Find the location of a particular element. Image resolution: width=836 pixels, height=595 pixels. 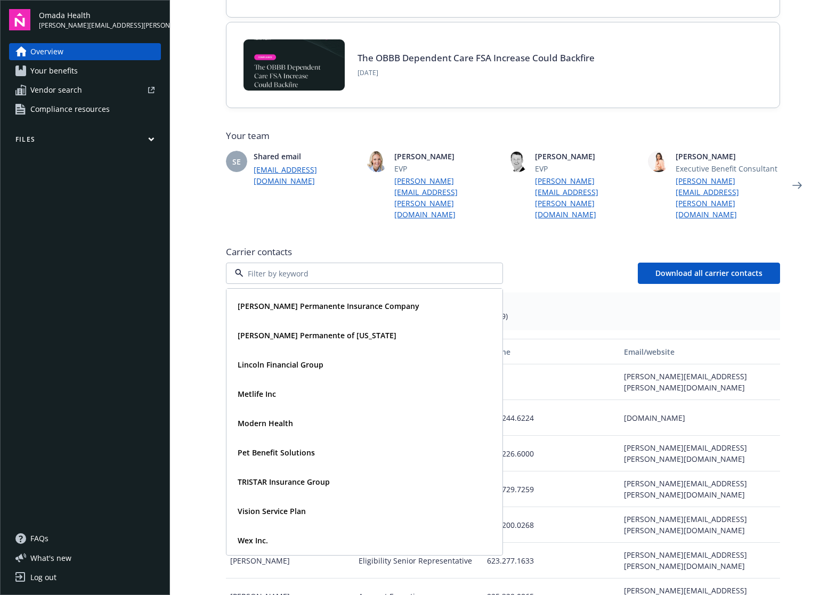

img: BLOG-Card Image - Compliance - OBBB Dep Care FSA - 08-01-25.jpg is located at coordinates (294, 65).